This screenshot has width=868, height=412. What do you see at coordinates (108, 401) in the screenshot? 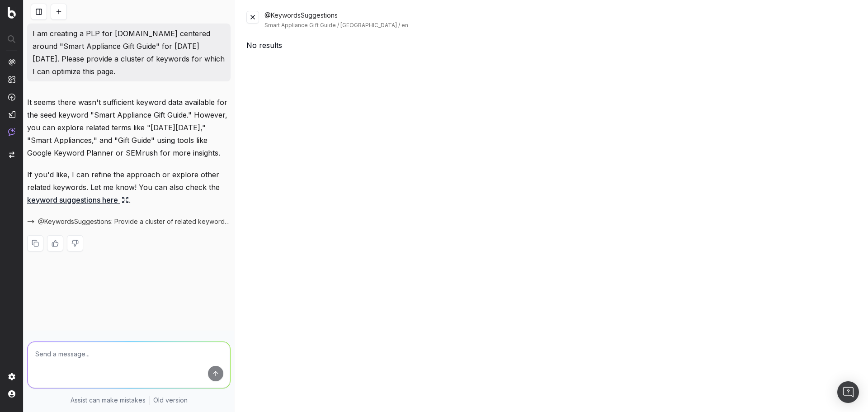
I see `p: Assist can make mistakes` at bounding box center [108, 401].